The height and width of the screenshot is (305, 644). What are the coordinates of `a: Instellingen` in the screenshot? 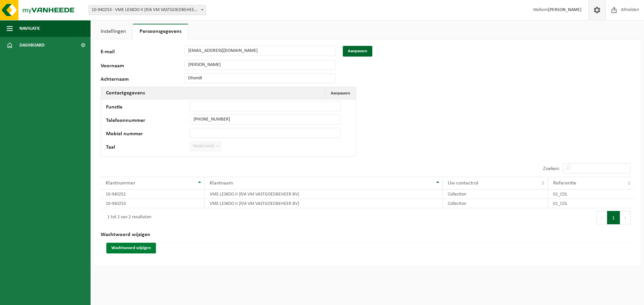 It's located at (113, 32).